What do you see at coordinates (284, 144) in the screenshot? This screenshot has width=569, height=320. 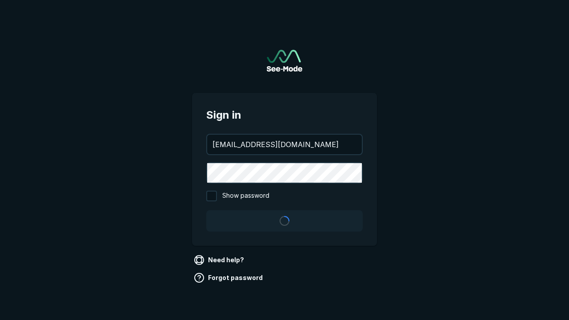 I see `input: your@email.com` at bounding box center [284, 144].